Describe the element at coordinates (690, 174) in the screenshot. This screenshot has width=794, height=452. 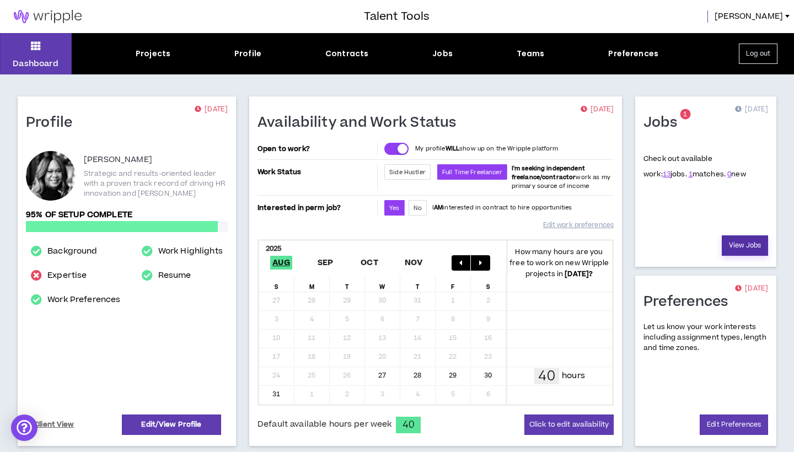
I see `a: 1` at that location.